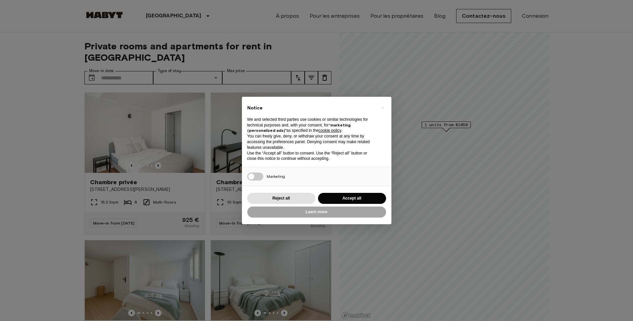  I want to click on strong: “marketing (personalized ads)”, so click(299, 128).